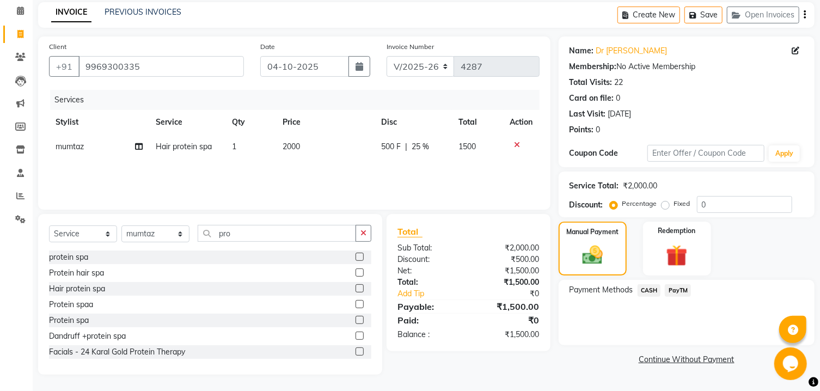 This screenshot has height=391, width=820. Describe the element at coordinates (64, 66) in the screenshot. I see `button: +91` at that location.